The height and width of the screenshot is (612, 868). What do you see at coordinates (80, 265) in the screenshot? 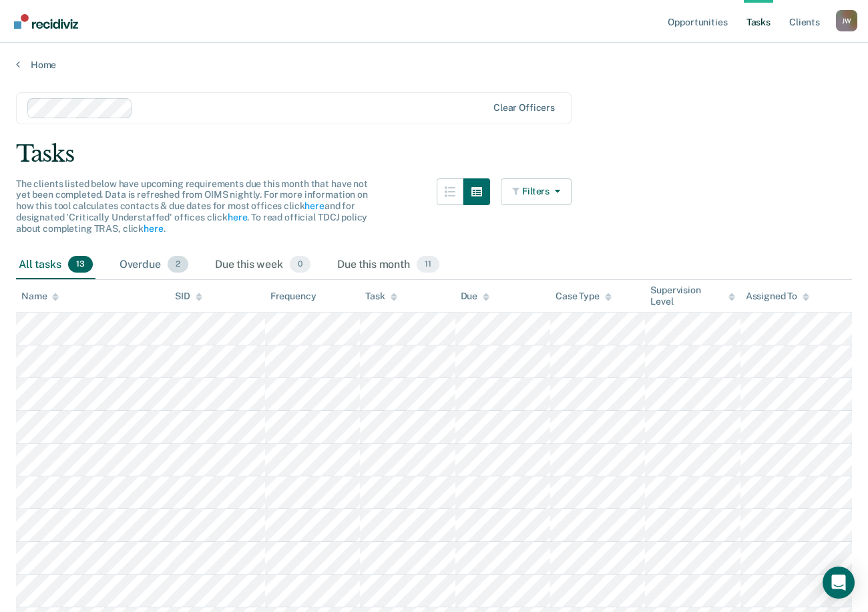
I see `span: 13` at bounding box center [80, 265].